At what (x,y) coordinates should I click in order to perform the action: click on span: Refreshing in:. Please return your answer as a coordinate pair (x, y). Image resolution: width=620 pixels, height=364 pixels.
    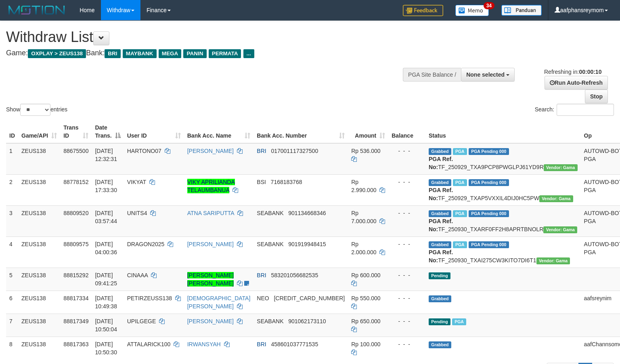
    Looking at the image, I should click on (573, 72).